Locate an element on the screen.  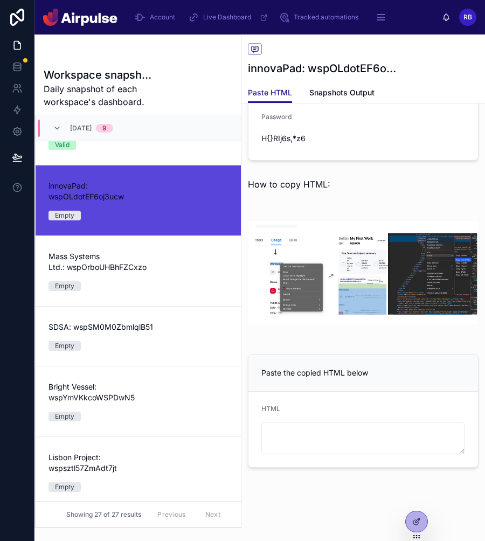
span: Mass Systems Ltd.: wspOrboUHBhFZCxzo is located at coordinates (106, 262).